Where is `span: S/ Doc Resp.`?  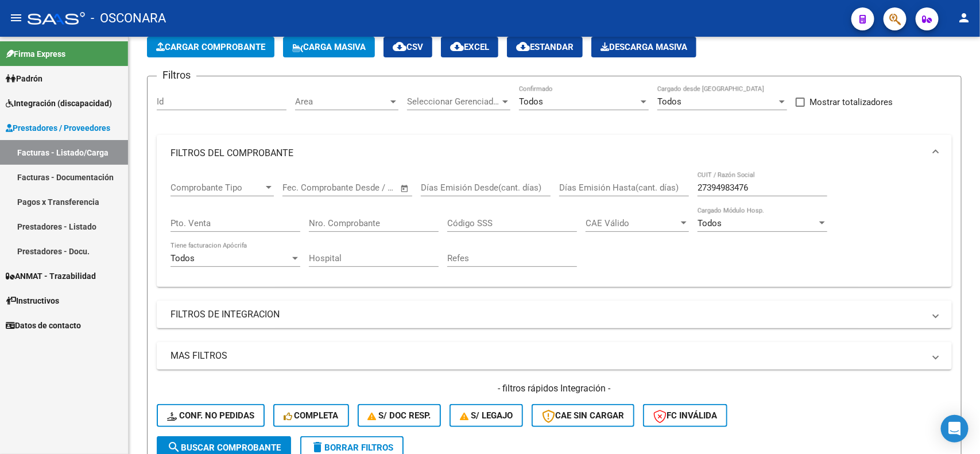 span: S/ Doc Resp. is located at coordinates (400, 415).